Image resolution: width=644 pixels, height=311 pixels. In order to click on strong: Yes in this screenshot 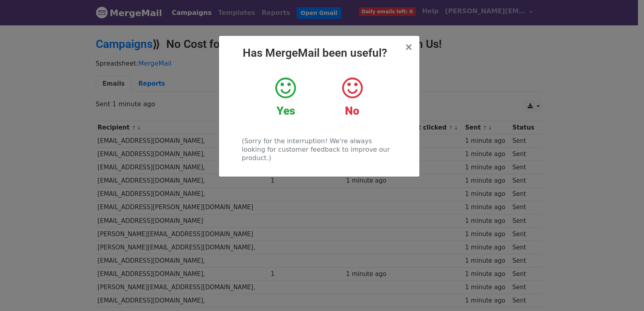, I will do `click(286, 111)`.